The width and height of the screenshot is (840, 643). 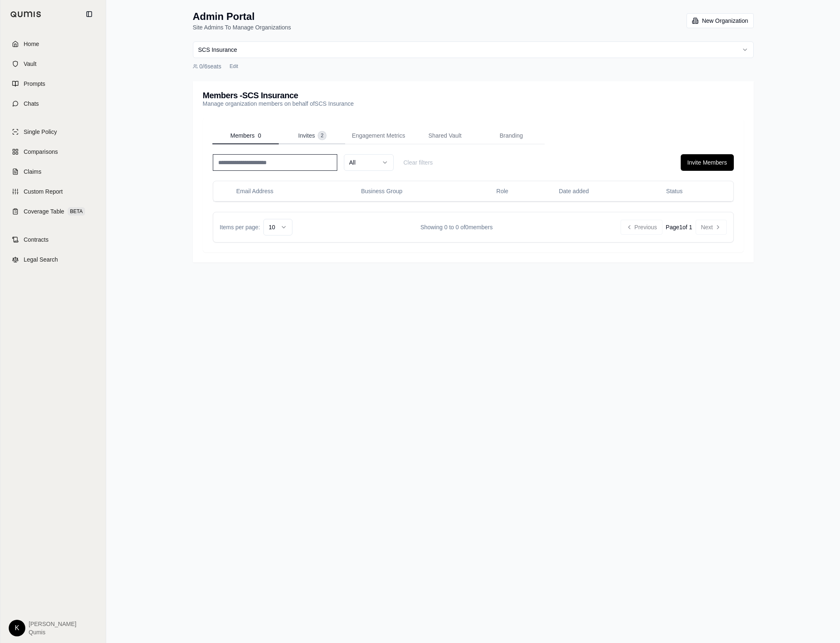 I want to click on span: Contracts, so click(x=36, y=240).